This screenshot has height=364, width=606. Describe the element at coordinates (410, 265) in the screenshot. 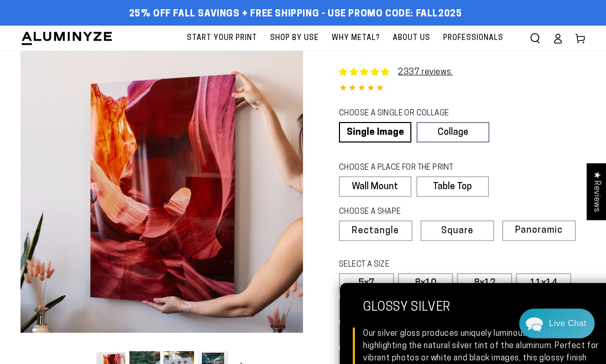

I see `legend: SELECT A SIZE` at that location.